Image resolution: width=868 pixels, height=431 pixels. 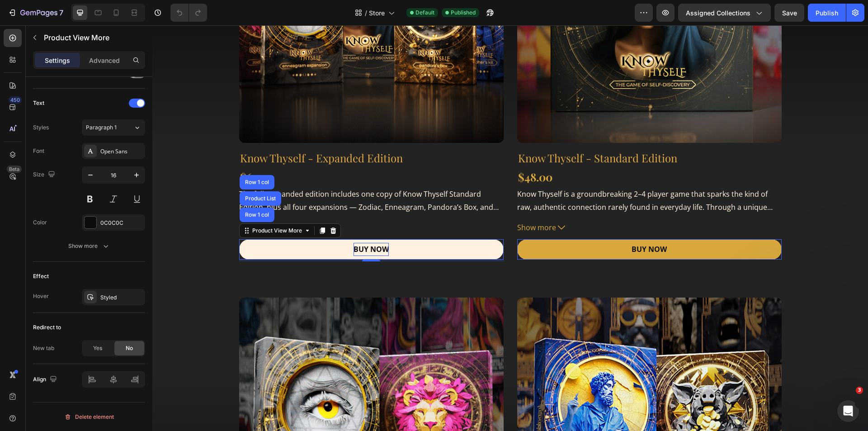 I want to click on div: Text, so click(x=39, y=103).